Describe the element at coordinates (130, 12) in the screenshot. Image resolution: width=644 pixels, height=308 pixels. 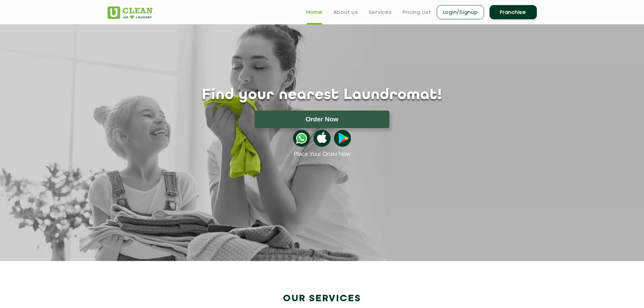
I see `img: UClean Laundry and Dry Cleaning` at that location.